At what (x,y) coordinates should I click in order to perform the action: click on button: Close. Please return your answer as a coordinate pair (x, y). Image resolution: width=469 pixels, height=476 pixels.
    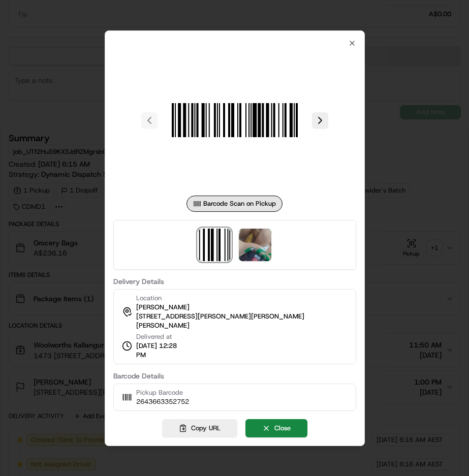
    Looking at the image, I should click on (277, 429).